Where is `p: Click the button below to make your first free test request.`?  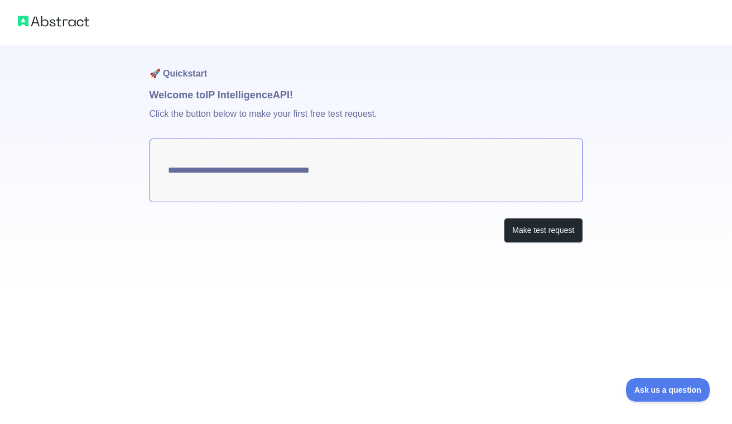
p: Click the button below to make your first free test request. is located at coordinates (366, 121).